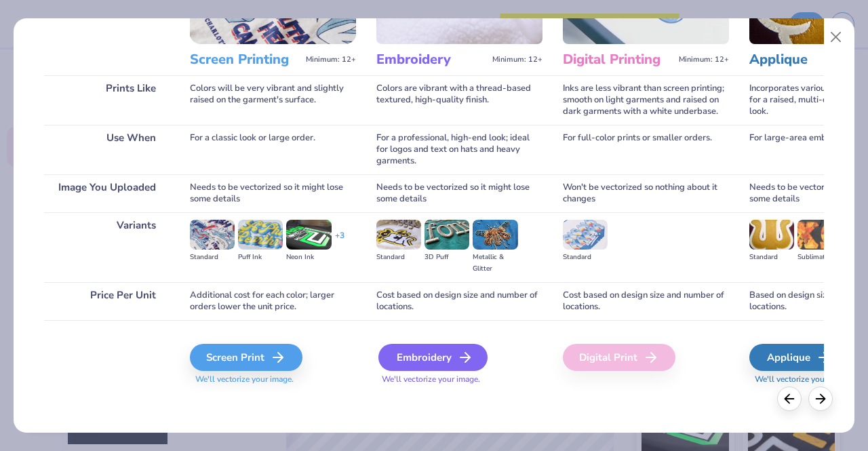  Describe the element at coordinates (246, 358) in the screenshot. I see `div: Screen Print` at that location.